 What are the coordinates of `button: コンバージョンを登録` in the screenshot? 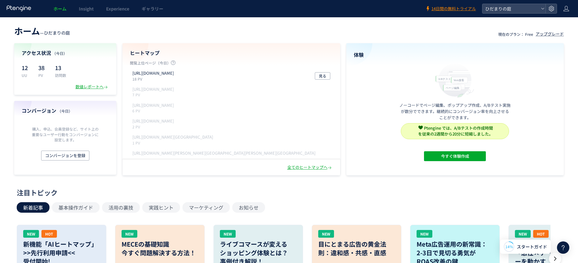 It's located at (65, 156).